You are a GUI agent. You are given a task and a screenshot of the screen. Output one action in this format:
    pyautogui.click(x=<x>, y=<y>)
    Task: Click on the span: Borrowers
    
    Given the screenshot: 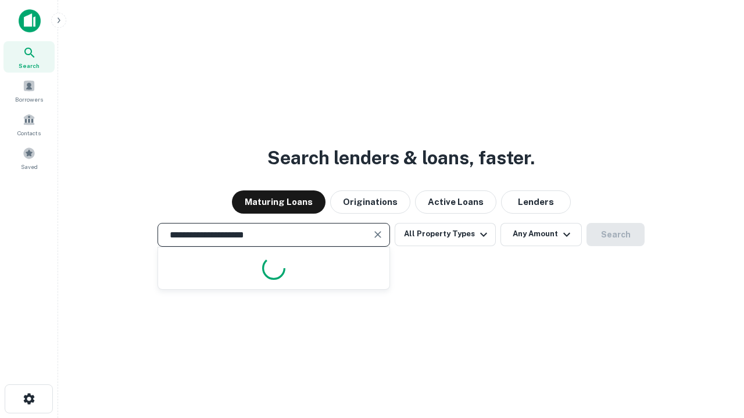 What is the action you would take?
    pyautogui.click(x=29, y=99)
    